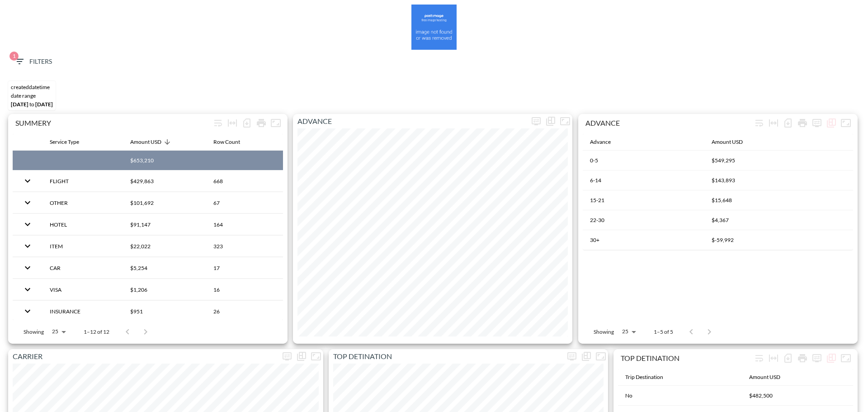 The image size is (868, 412). What do you see at coordinates (797, 395) in the screenshot?
I see `th: $482,500` at bounding box center [797, 395].